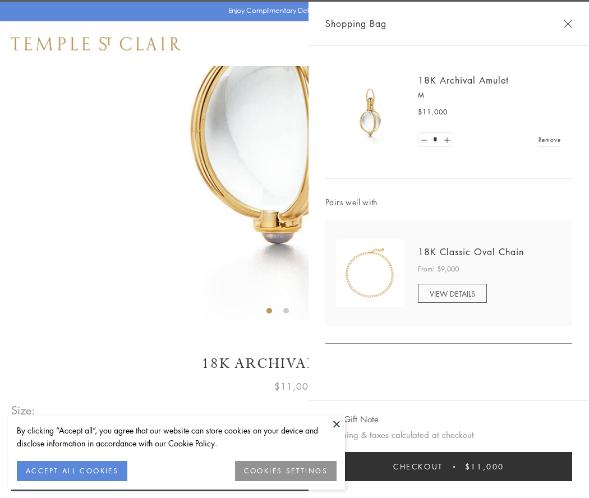 This screenshot has width=589, height=498. Describe the element at coordinates (177, 437) in the screenshot. I see `div: By clicking “Accept all”, you agree that our website can store cookies on your device and disclos...` at that location.